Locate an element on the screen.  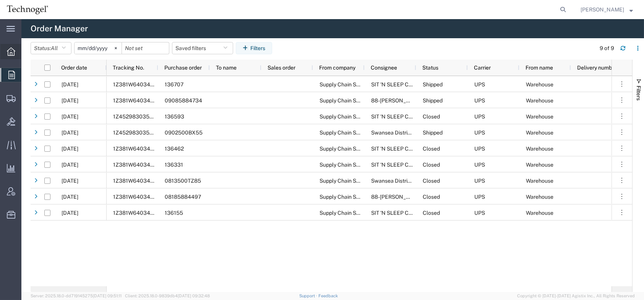
button: Filters is located at coordinates (254, 48).